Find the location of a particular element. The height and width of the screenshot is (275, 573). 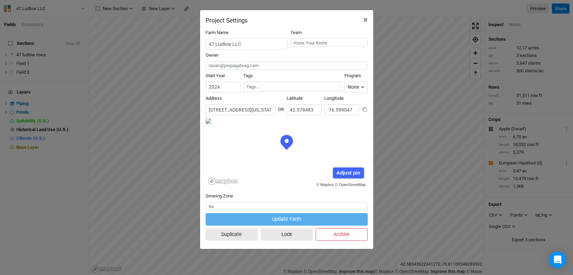

button: None is located at coordinates (356, 87).